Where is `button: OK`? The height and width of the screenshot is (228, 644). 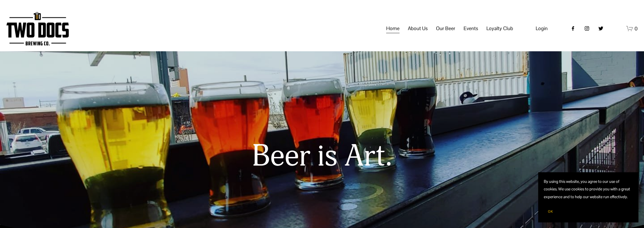
button: OK is located at coordinates (550, 212).